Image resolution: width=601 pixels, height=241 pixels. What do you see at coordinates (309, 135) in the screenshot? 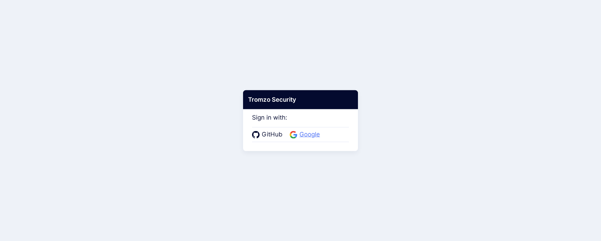
I see `span: Google` at bounding box center [309, 135].